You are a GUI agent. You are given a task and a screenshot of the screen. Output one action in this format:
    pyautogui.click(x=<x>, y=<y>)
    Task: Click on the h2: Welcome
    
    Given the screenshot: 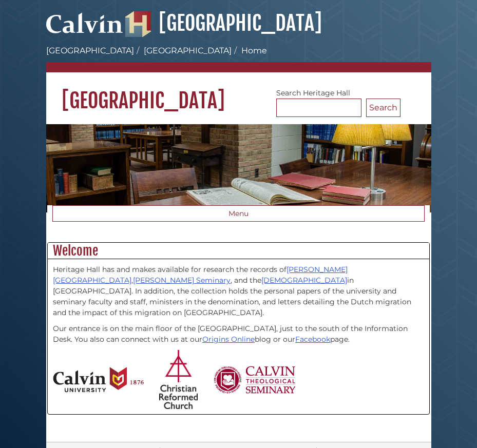 What is the action you would take?
    pyautogui.click(x=238, y=250)
    